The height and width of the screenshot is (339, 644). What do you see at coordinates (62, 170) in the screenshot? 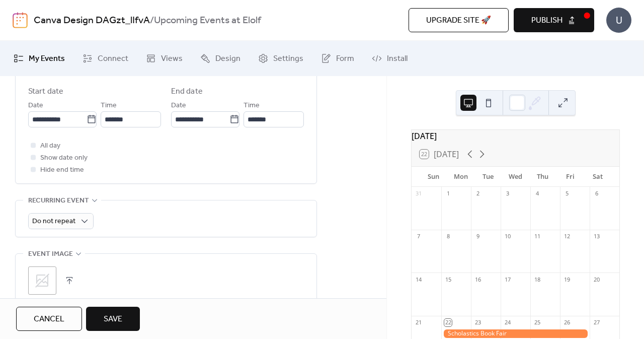
I see `span: Hide end time` at bounding box center [62, 170].